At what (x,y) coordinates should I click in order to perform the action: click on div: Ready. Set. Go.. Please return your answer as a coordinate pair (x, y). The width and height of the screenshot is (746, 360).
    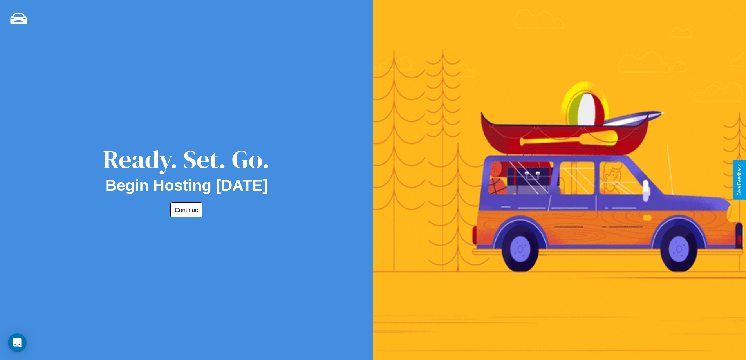
    Looking at the image, I should click on (186, 159).